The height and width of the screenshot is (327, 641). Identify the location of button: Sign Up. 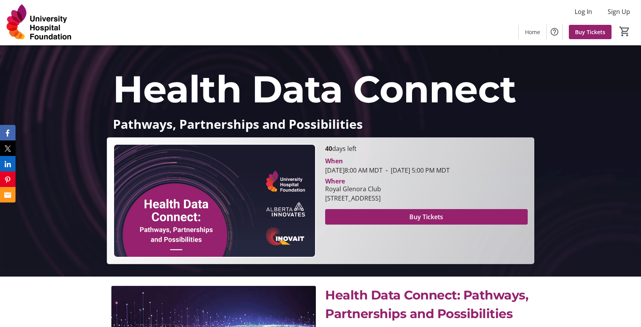
(619, 12).